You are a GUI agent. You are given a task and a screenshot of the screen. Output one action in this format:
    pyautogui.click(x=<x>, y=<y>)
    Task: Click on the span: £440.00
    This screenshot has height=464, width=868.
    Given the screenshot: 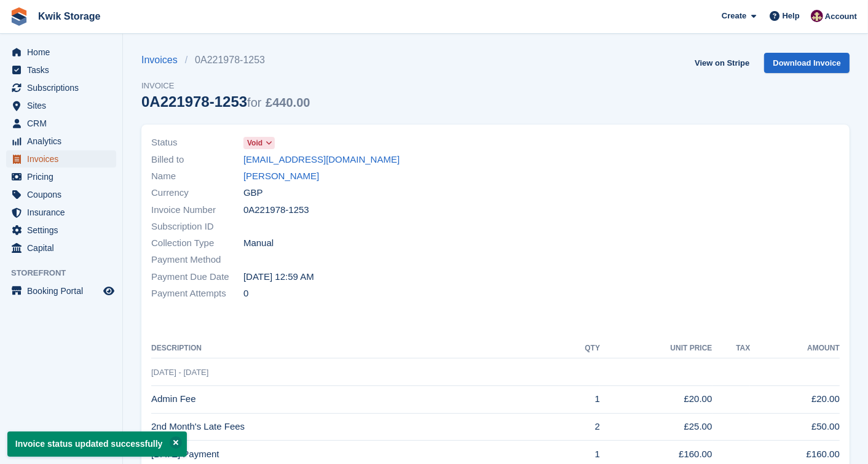 What is the action you would take?
    pyautogui.click(x=287, y=102)
    